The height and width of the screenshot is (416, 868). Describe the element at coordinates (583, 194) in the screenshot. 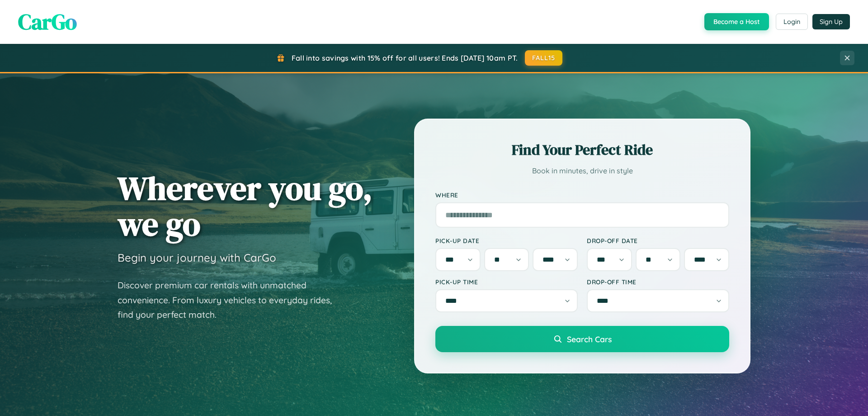

I see `label: Where` at that location.